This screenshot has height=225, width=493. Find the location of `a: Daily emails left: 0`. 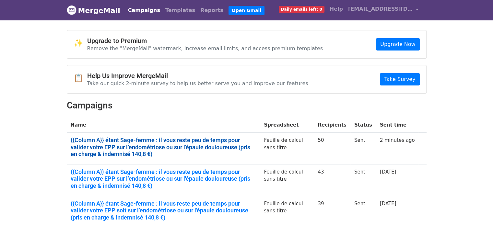

a: Daily emails left: 0 is located at coordinates (301, 9).